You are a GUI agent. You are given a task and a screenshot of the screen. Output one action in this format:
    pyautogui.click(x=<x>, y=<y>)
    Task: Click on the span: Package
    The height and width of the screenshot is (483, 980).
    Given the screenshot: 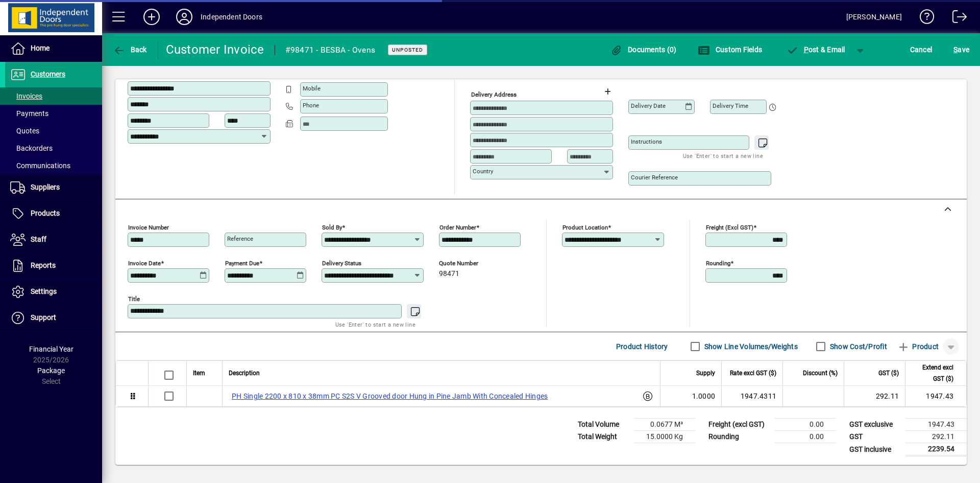 What is the action you would take?
    pyautogui.click(x=51, y=370)
    